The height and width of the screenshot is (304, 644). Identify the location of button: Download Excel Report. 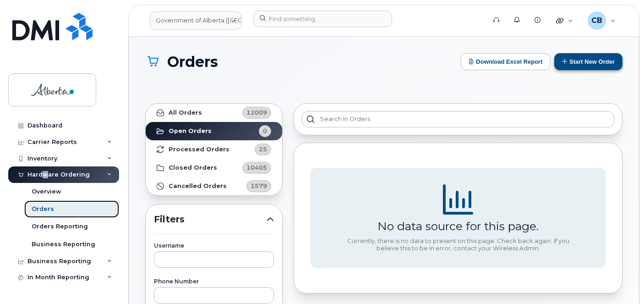
(506, 62).